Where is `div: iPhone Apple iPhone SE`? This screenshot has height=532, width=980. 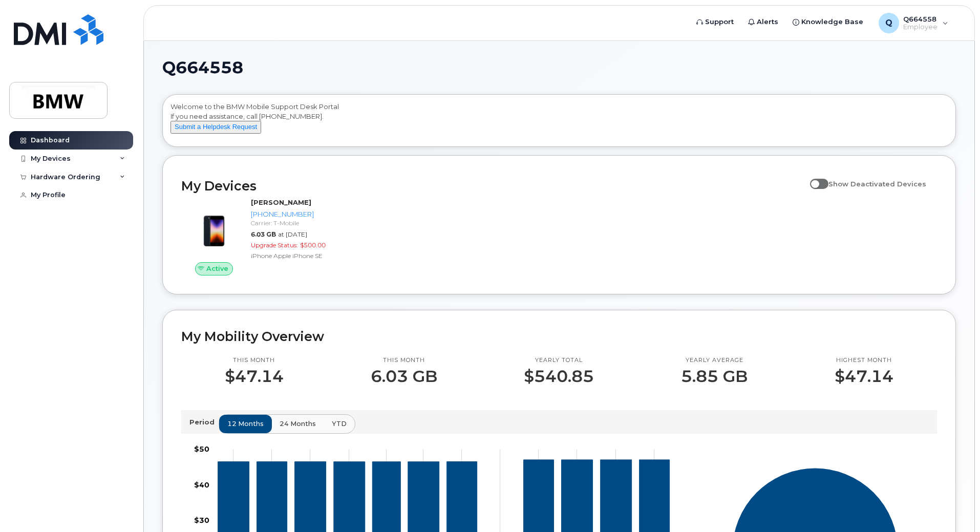
div: iPhone Apple iPhone SE is located at coordinates (304, 256).